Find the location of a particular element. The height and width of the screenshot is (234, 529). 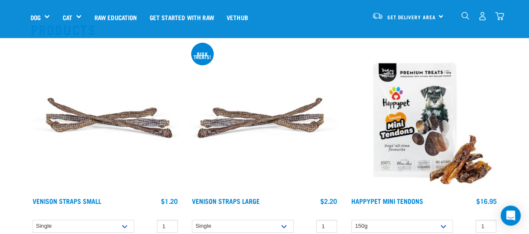

a: Raw Education is located at coordinates (115, 17).